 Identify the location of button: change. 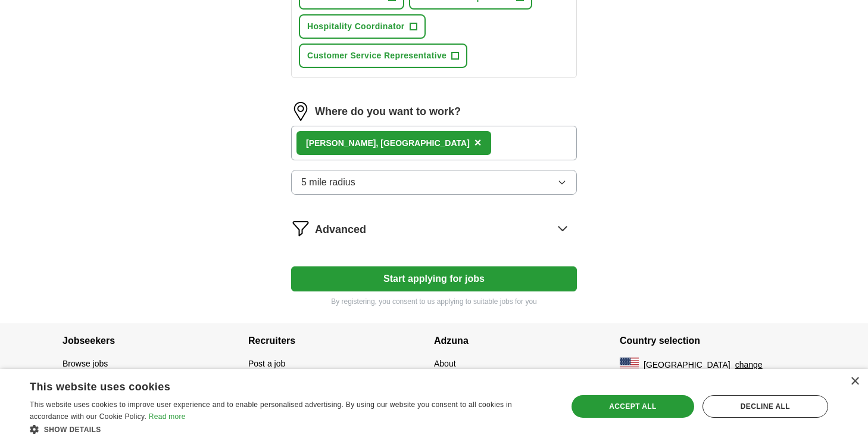
(749, 364).